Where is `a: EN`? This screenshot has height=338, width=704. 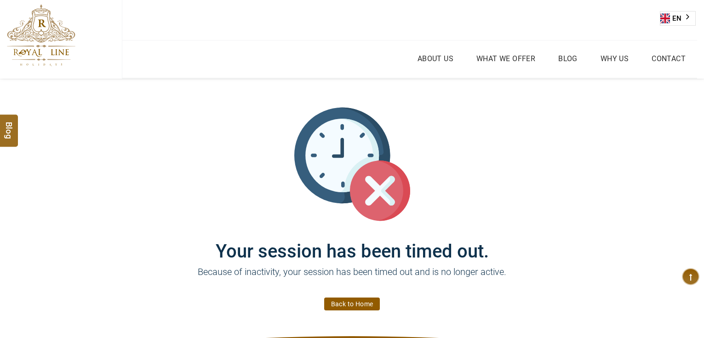
a: EN is located at coordinates (678, 18).